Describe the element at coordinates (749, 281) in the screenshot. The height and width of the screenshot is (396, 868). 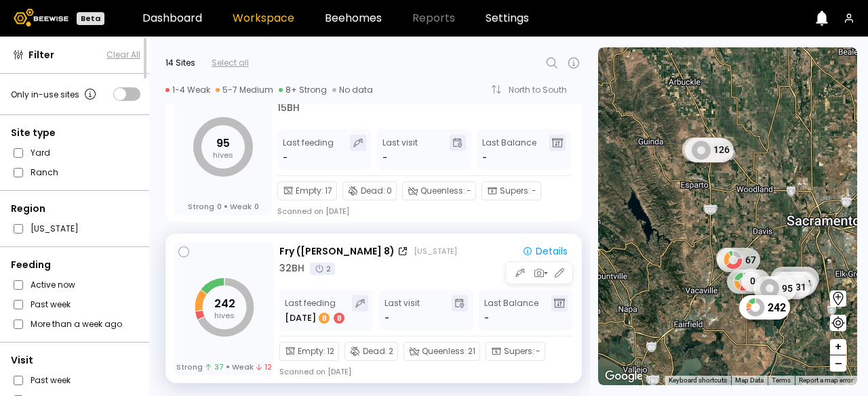
I see `div: 86` at that location.